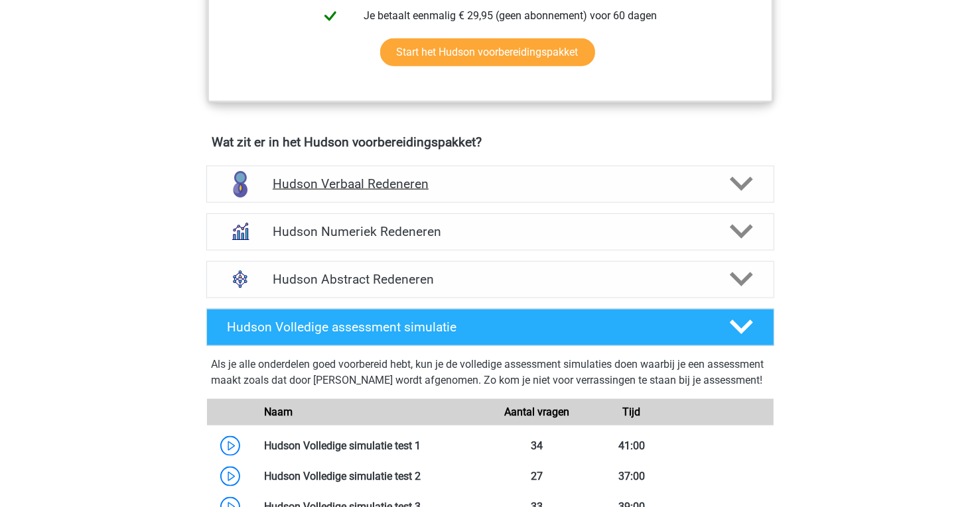 The image size is (980, 507). What do you see at coordinates (372, 446) in the screenshot?
I see `div: Hudson Volledige simulatie test 1` at bounding box center [372, 446].